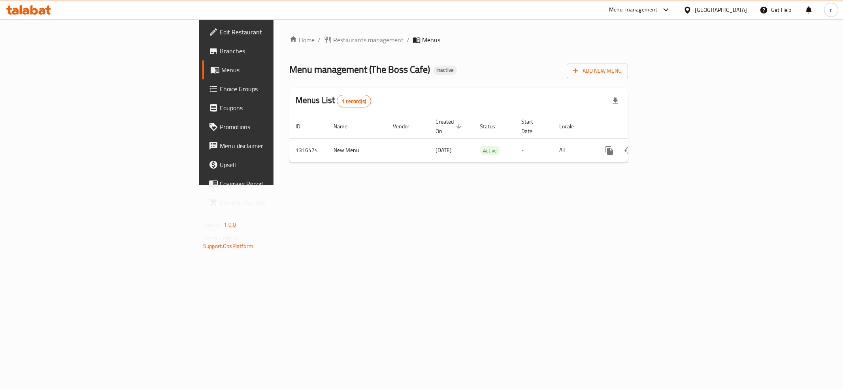 Image resolution: width=843 pixels, height=389 pixels. I want to click on span: 1 record(s), so click(354, 101).